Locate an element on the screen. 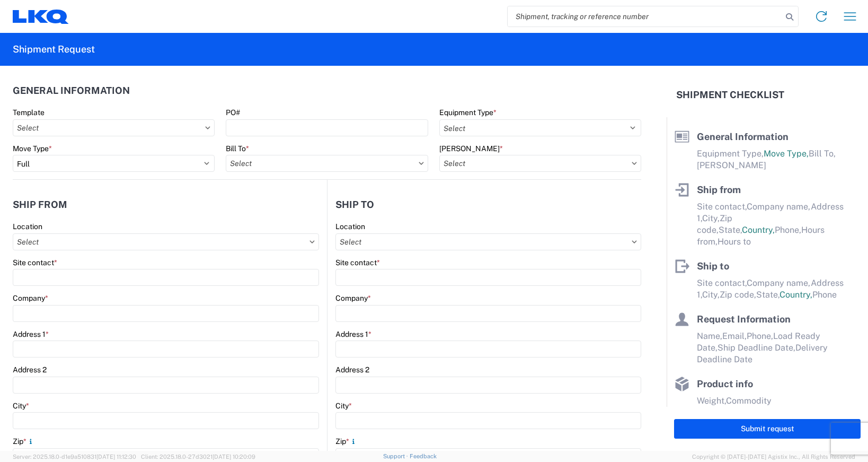 This screenshot has width=868, height=462. h2: Ship from is located at coordinates (40, 205).